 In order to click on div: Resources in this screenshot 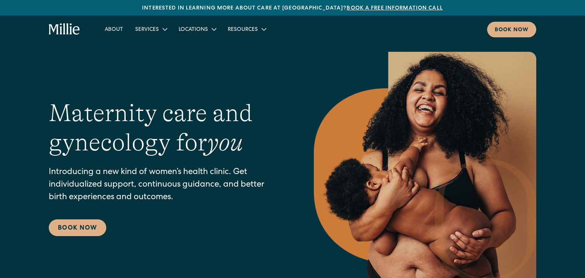, I will do `click(243, 30)`.